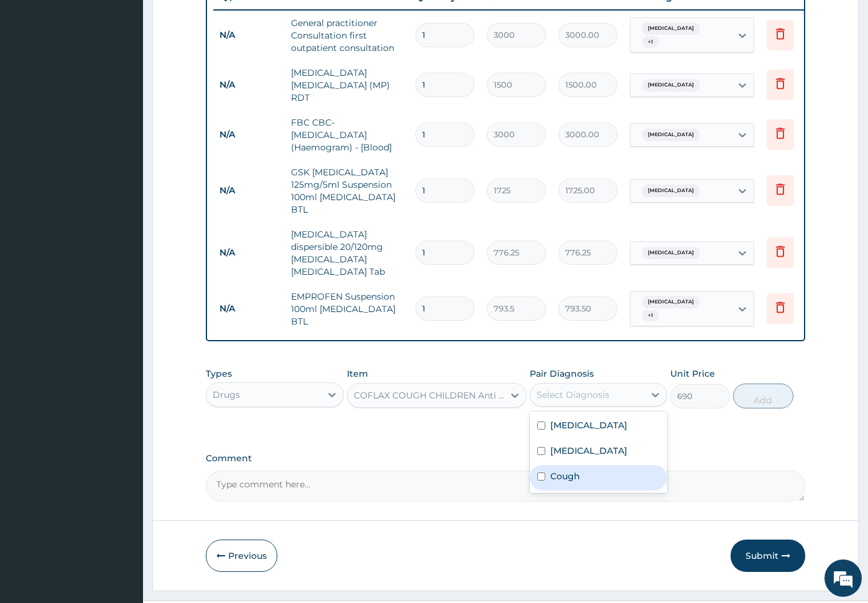  Describe the element at coordinates (565, 476) in the screenshot. I see `label: Cough` at that location.